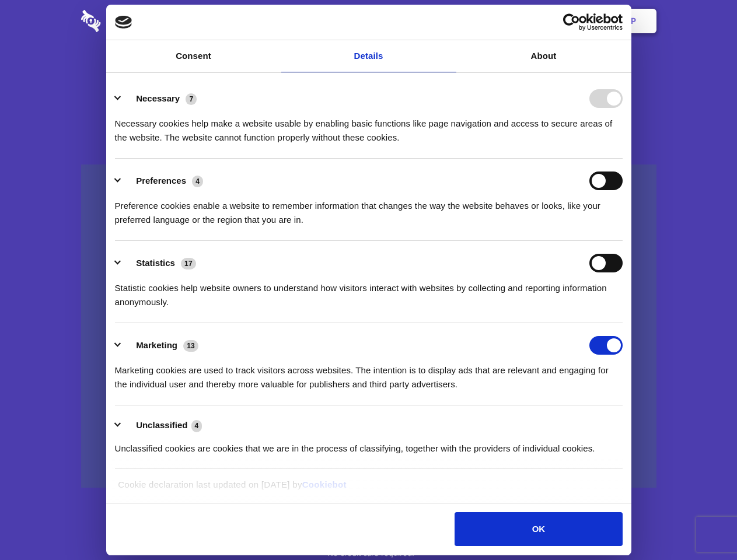 This screenshot has width=737, height=560. I want to click on a: Details, so click(368, 56).